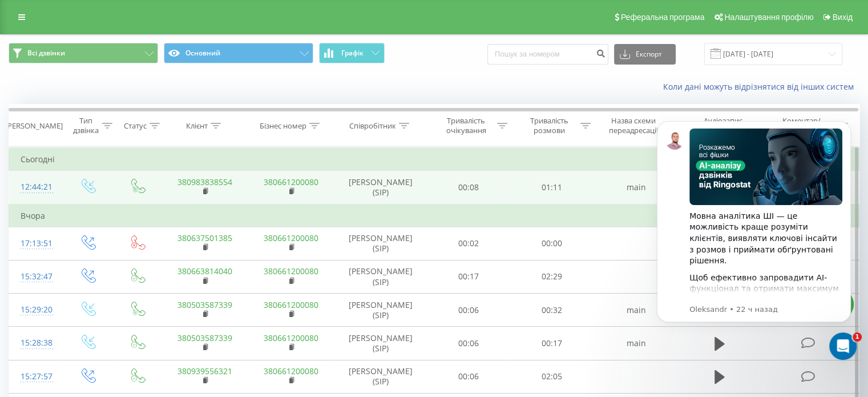 The height and width of the screenshot is (397, 868). What do you see at coordinates (114, 118) in the screenshot?
I see `div: message notification from Oleksandr, 22 ч назад. Мовна аналітика ШІ — це можливість краще розуміт...` at bounding box center [114, 118].